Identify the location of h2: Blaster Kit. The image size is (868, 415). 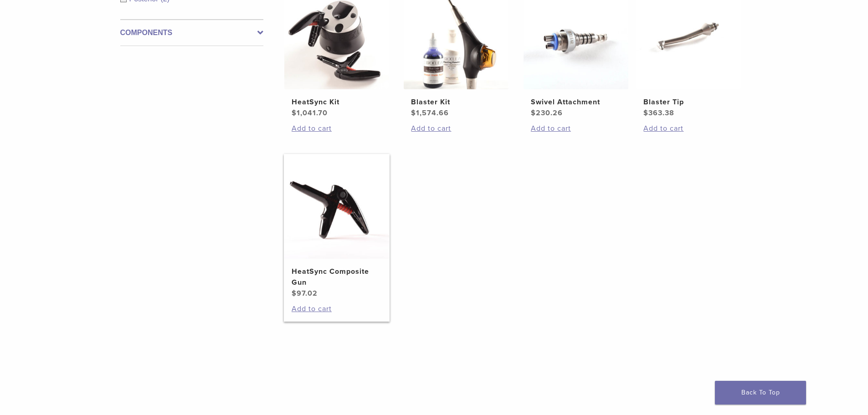
(456, 102).